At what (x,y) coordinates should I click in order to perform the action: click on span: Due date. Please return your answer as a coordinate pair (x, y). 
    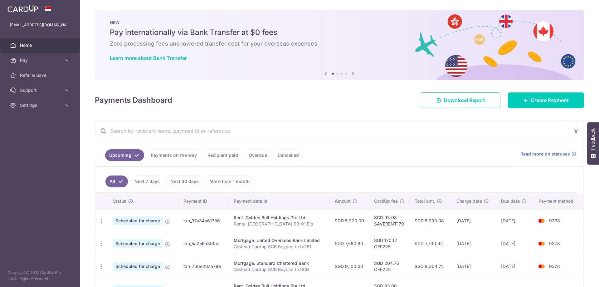
    Looking at the image, I should click on (511, 201).